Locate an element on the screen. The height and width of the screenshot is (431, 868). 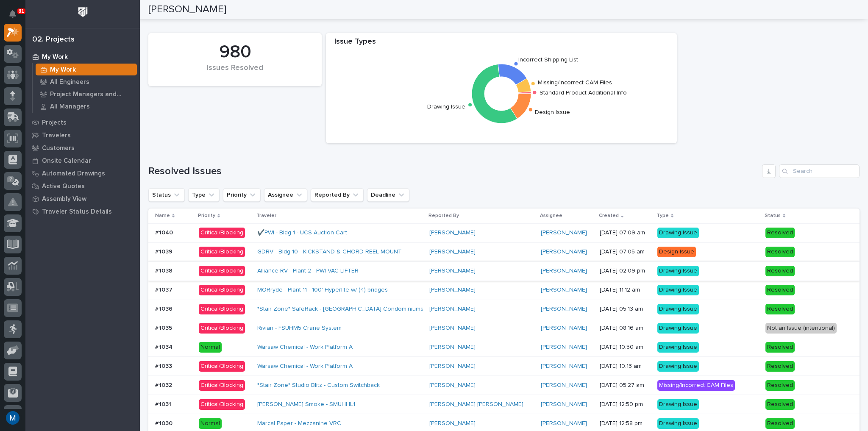
button: Assignee is located at coordinates (285, 195).